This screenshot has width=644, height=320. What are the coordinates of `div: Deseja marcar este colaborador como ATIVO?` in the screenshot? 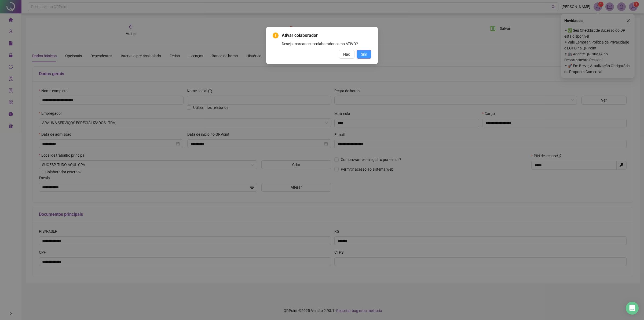 It's located at (327, 44).